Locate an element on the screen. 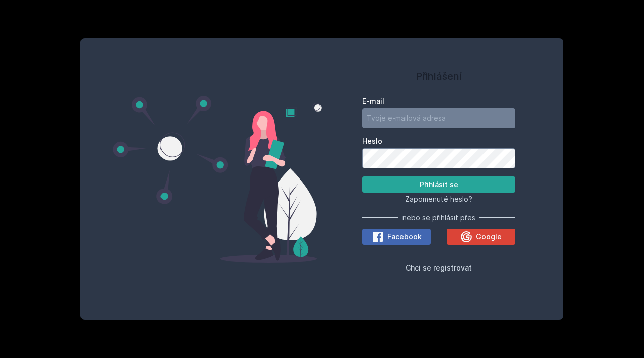 This screenshot has height=358, width=644. button: Chci se registrovat is located at coordinates (438, 267).